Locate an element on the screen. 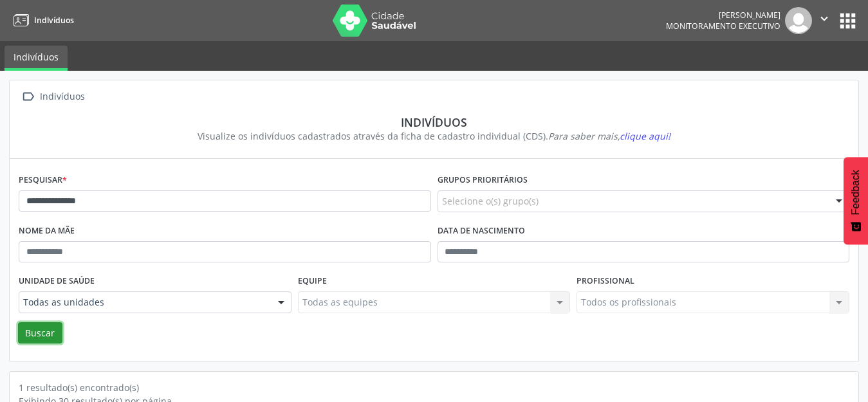  label: Unidade de saúde is located at coordinates (57, 281).